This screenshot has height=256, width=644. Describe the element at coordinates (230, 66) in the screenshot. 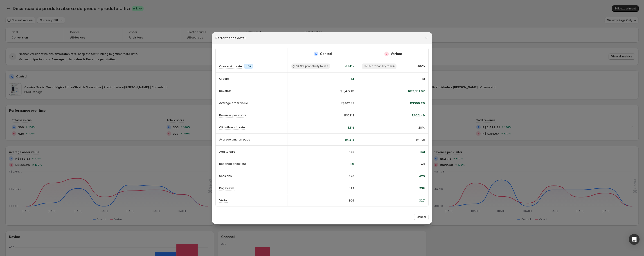

I see `p: Conversion rate` at that location.